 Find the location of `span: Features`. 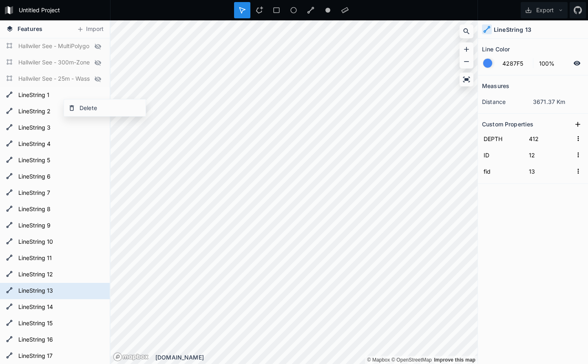

span: Features is located at coordinates (30, 29).